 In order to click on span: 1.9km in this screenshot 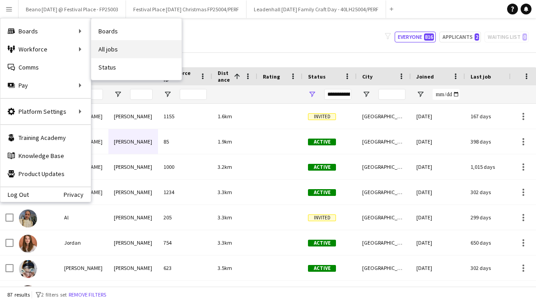, I will do `click(225, 141)`.